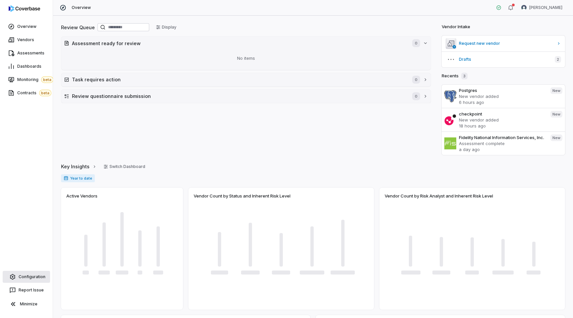 The image size is (573, 318). I want to click on span: Monitoring, so click(35, 80).